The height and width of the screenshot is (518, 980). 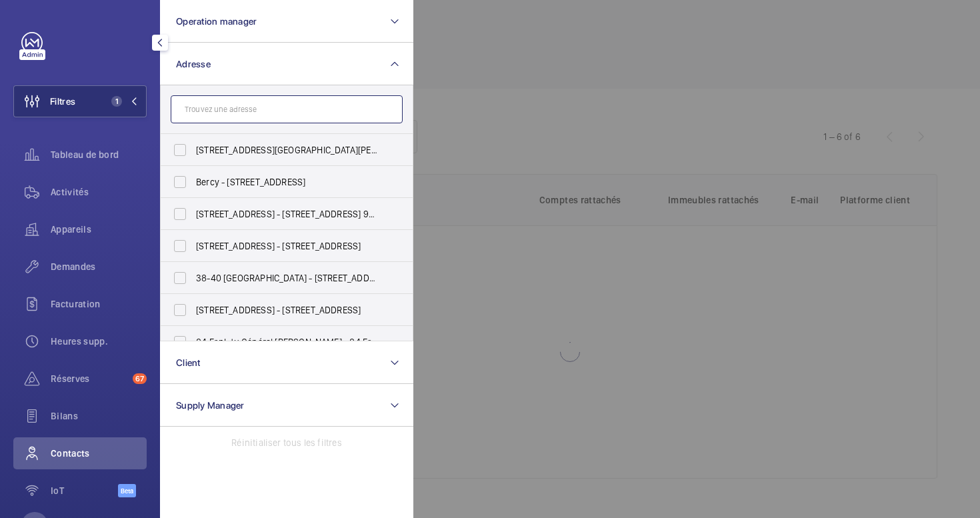 What do you see at coordinates (89, 379) in the screenshot?
I see `span: Réserves` at bounding box center [89, 379].